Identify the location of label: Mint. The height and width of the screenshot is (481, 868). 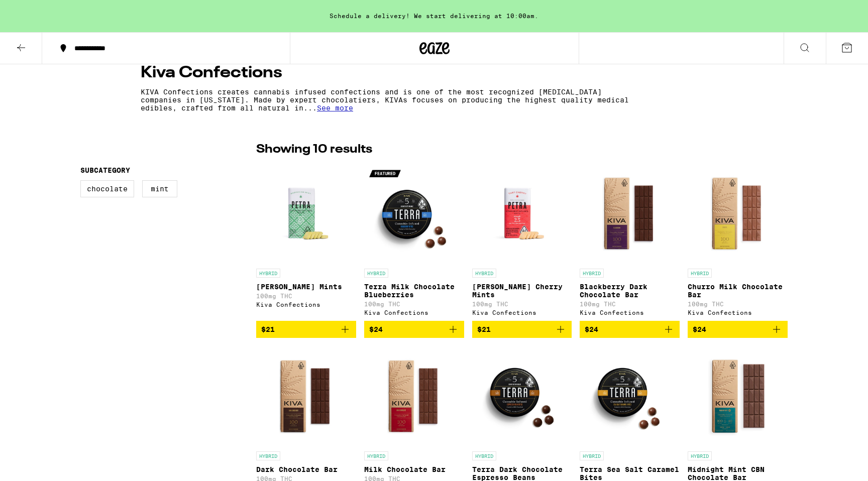
(160, 189).